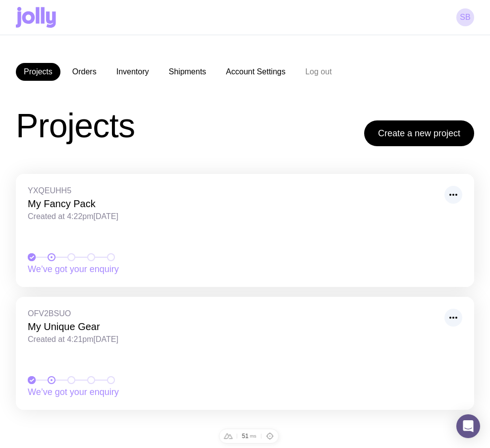 The image size is (490, 448). Describe the element at coordinates (232, 314) in the screenshot. I see `span: OFV2BSUO` at that location.